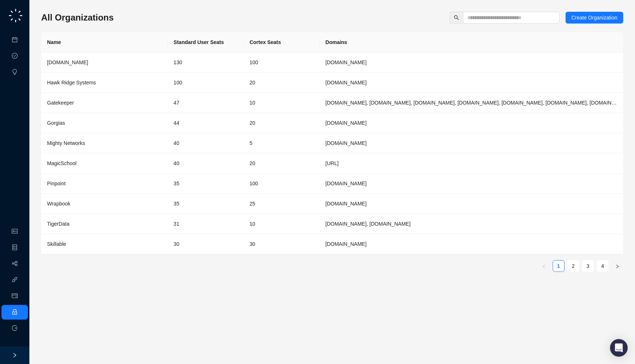  I want to click on a: 3, so click(588, 266).